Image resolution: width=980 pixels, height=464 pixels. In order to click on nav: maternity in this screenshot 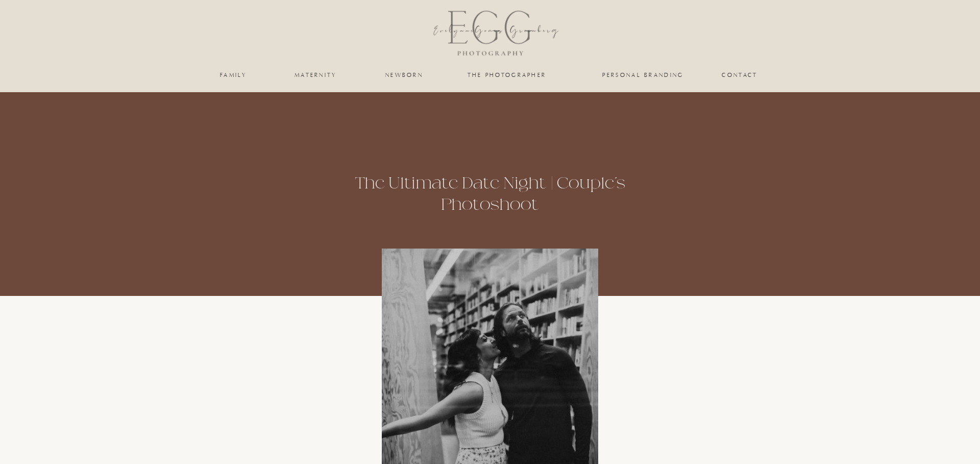, I will do `click(316, 75)`.